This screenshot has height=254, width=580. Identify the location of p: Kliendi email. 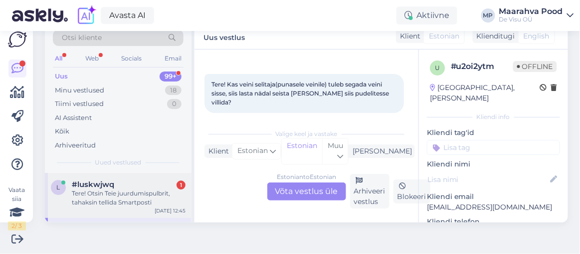
(494, 196).